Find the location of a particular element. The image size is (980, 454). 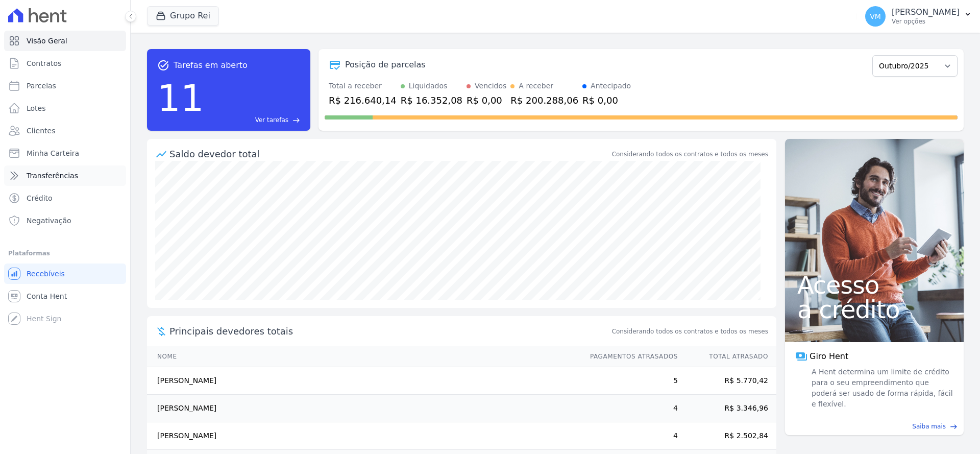

td: R$ 2.502,84 is located at coordinates (727, 436).